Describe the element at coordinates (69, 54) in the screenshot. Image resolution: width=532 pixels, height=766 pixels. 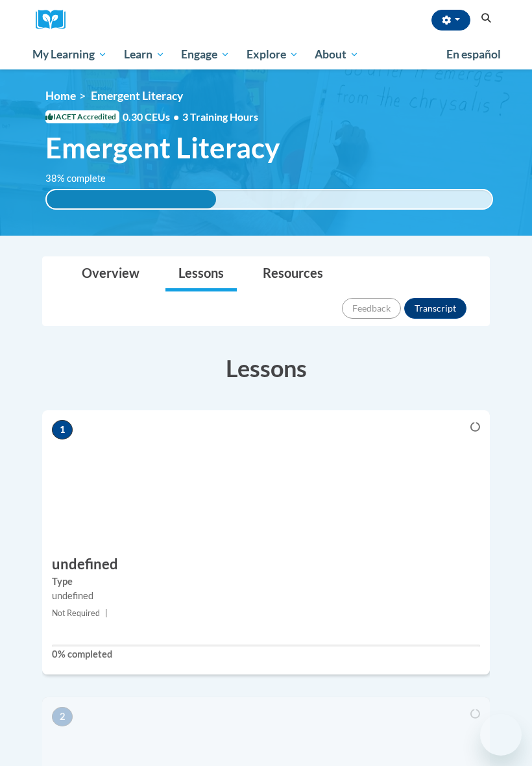
I see `a: My Learning` at that location.